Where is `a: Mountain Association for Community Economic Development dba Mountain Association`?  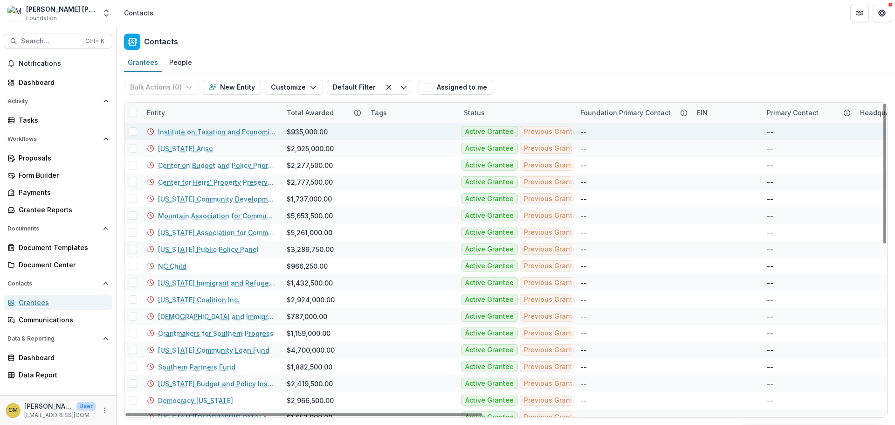
a: Mountain Association for Community Economic Development dba Mountain Association is located at coordinates (217, 215).